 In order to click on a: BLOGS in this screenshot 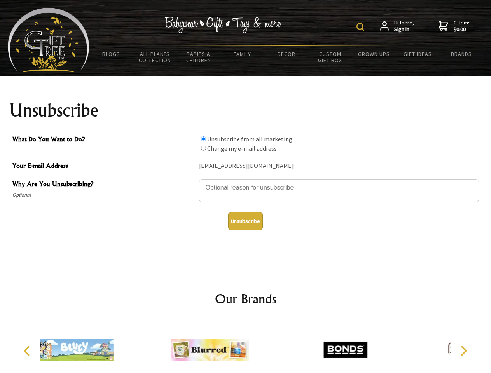, I will do `click(111, 54)`.